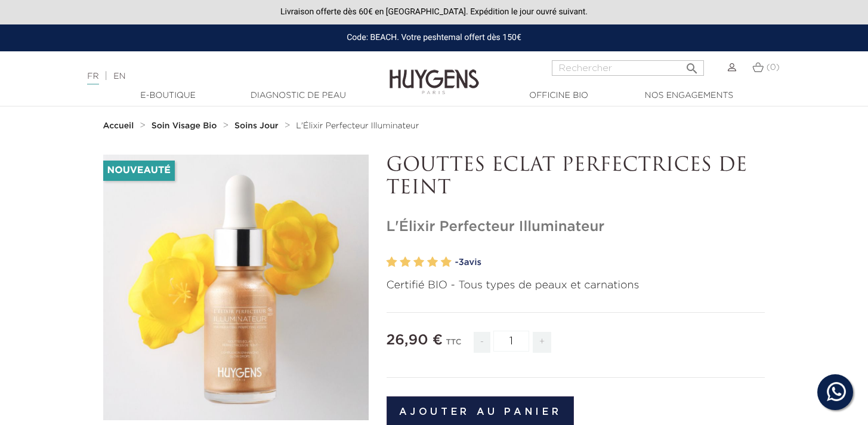 Image resolution: width=868 pixels, height=425 pixels. I want to click on span: L'Élixir Perfecteur Illuminateur, so click(357, 126).